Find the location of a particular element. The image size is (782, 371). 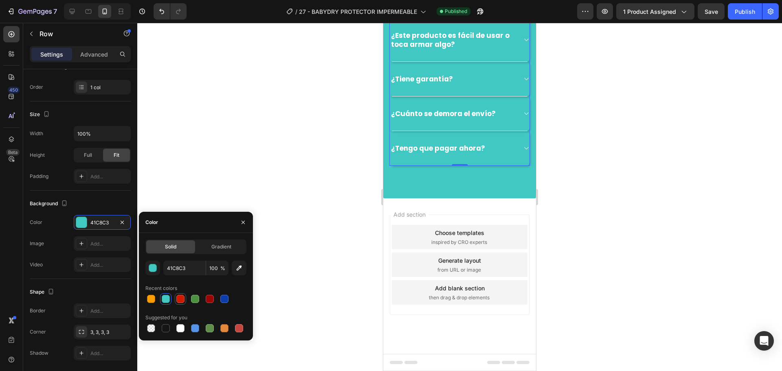

button: 7 is located at coordinates (32, 11).